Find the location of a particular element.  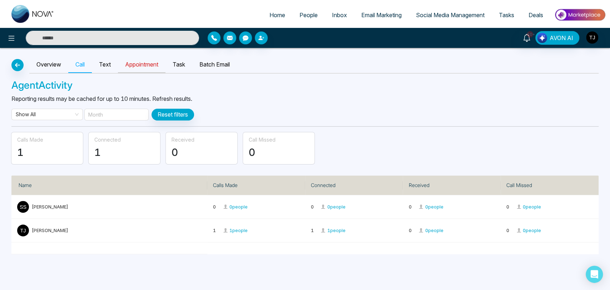

a: Overview is located at coordinates (49, 65).